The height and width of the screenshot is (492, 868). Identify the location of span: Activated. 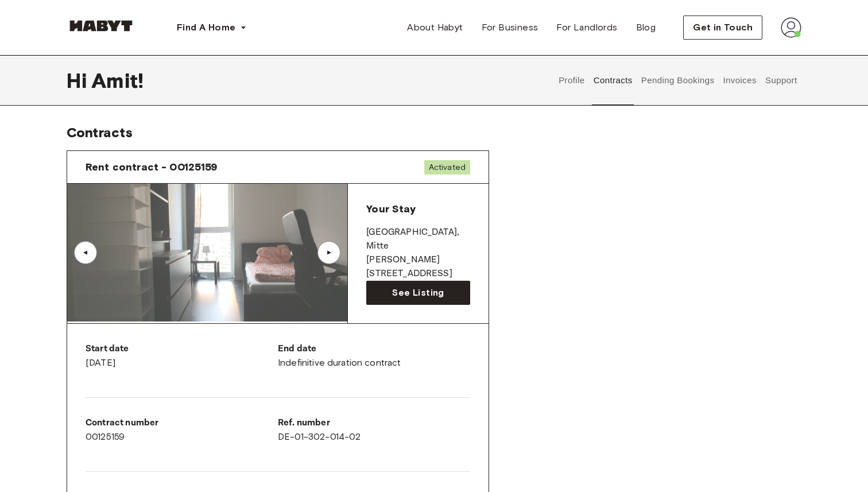
(447, 167).